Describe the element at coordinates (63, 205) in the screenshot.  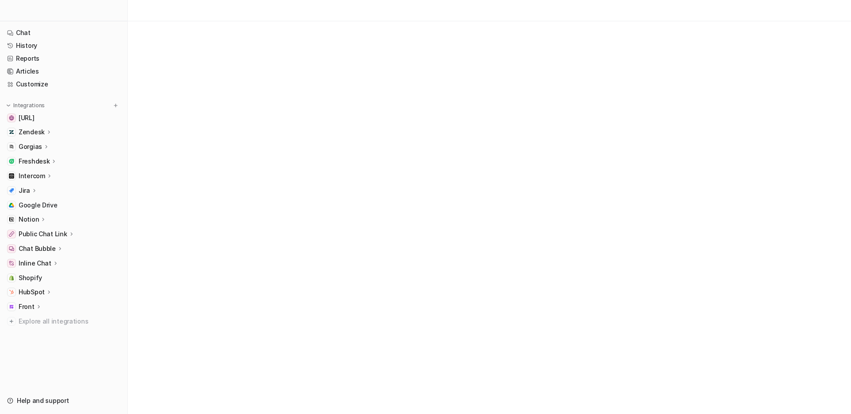
I see `a: Google DriveGoogle Drive` at that location.